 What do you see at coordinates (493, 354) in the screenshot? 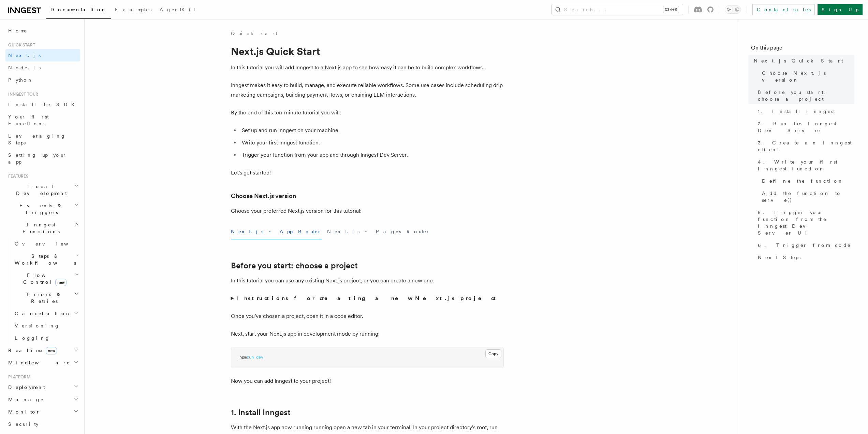
I see `button: Copy` at bounding box center [493, 354].